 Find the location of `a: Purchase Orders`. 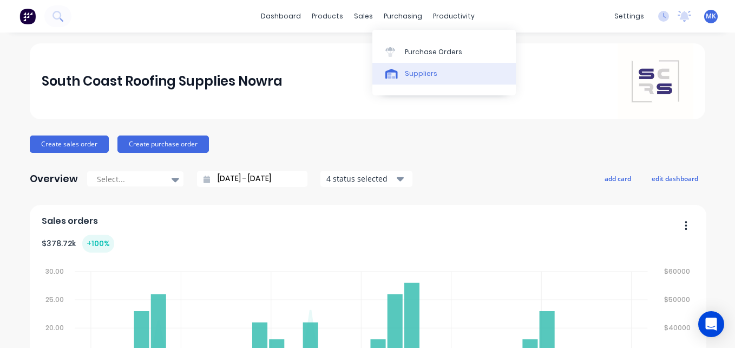

a: Purchase Orders is located at coordinates (444, 51).